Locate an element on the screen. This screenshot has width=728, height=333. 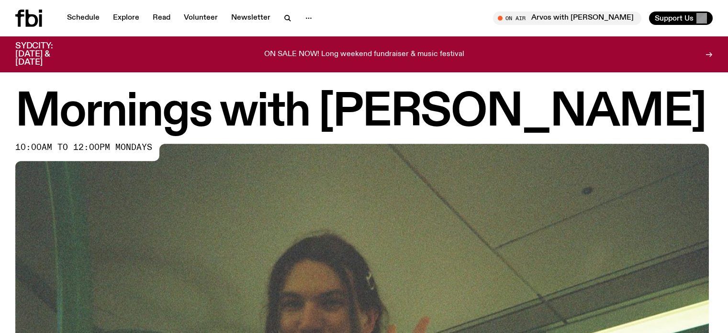
a: Read is located at coordinates (161, 18).